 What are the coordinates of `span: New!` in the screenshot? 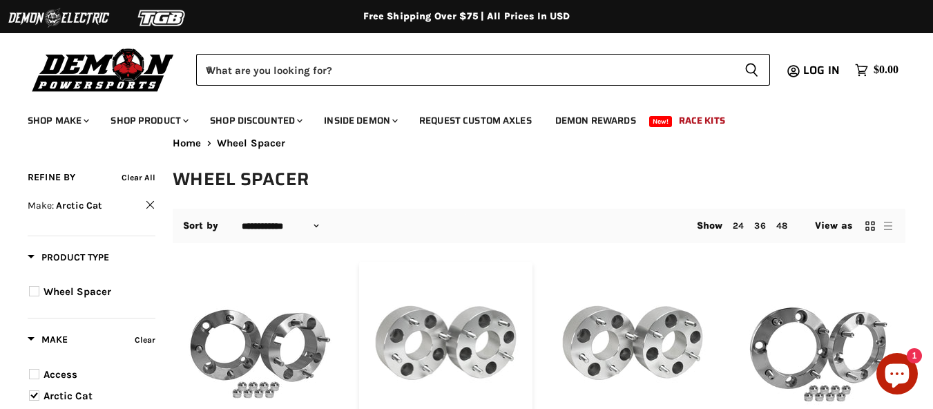 It's located at (661, 122).